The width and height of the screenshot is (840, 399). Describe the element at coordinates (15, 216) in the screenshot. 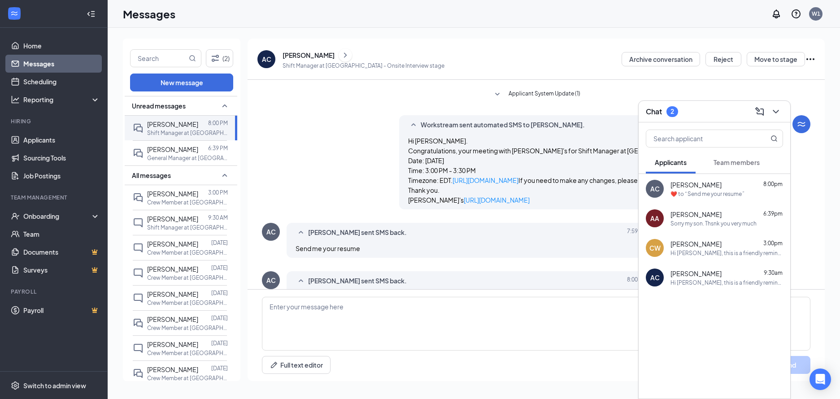

I see `svg: UserCheck` at that location.